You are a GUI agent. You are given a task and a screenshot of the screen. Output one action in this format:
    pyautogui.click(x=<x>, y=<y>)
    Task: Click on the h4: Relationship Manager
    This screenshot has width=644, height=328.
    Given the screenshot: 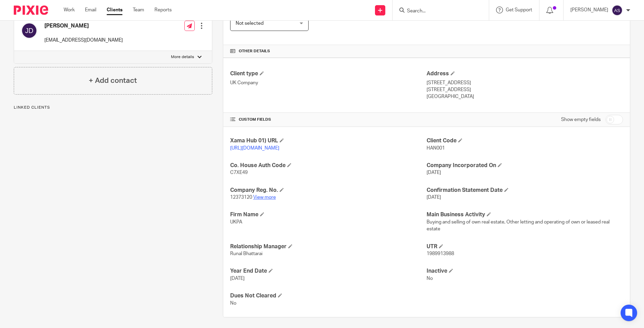 What is the action you would take?
    pyautogui.click(x=328, y=246)
    